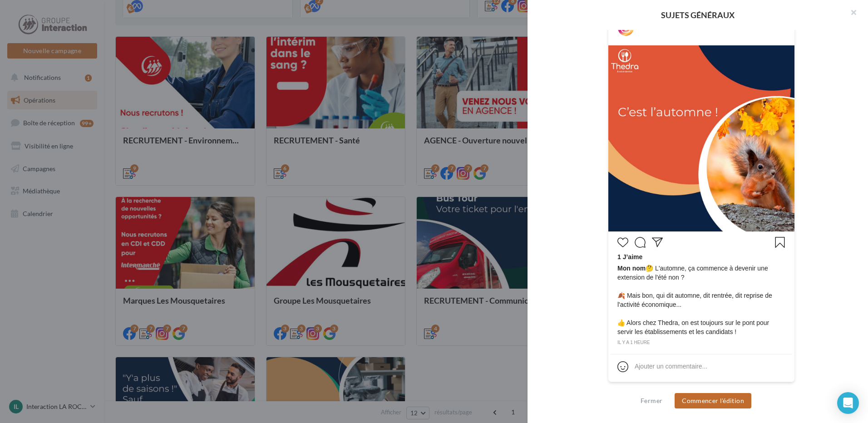  What do you see at coordinates (698, 15) in the screenshot?
I see `div: SUJETS GÉNÉRAUX` at bounding box center [698, 15].